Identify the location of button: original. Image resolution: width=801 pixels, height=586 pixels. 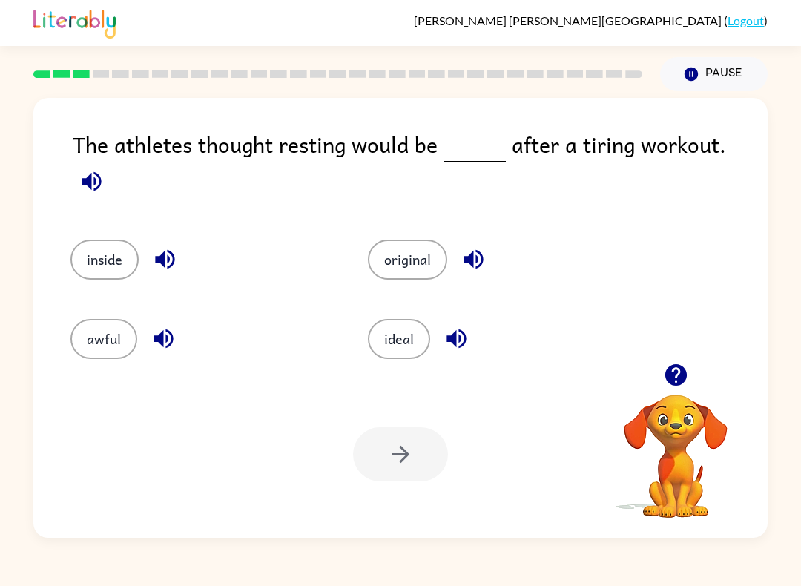
(407, 260).